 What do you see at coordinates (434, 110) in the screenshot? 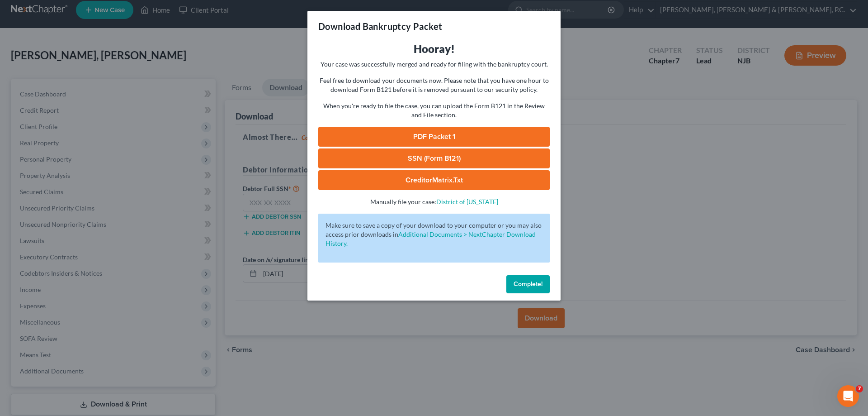
I see `p: When you're ready to file the case, you can upload the Form B121 in the Review and File section.` at bounding box center [434, 110].